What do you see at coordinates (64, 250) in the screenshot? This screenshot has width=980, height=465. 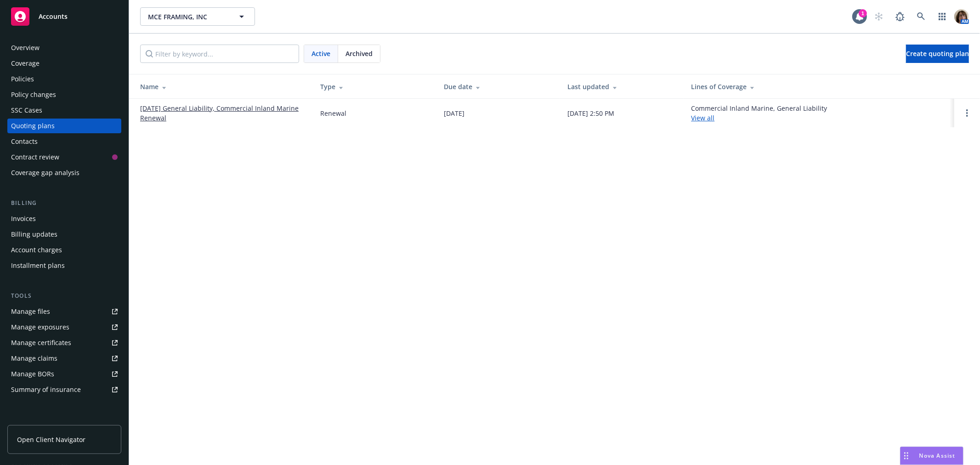 I see `a: Account charges` at bounding box center [64, 250].